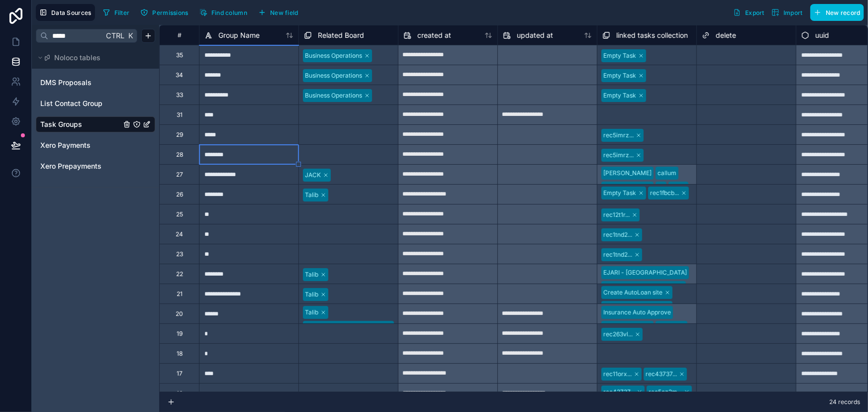 This screenshot has width=868, height=412. What do you see at coordinates (179, 314) in the screenshot?
I see `div: 20` at bounding box center [179, 314].